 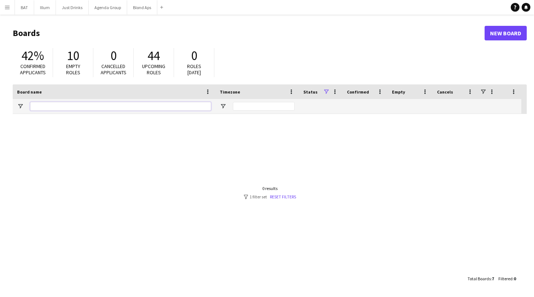 What do you see at coordinates (73, 56) in the screenshot?
I see `span: 10` at bounding box center [73, 56].